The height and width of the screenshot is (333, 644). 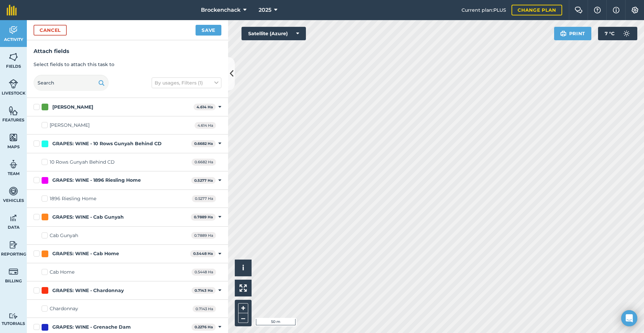 What do you see at coordinates (204, 327) in the screenshot?
I see `strong: 0.2276 Ha` at bounding box center [204, 327].